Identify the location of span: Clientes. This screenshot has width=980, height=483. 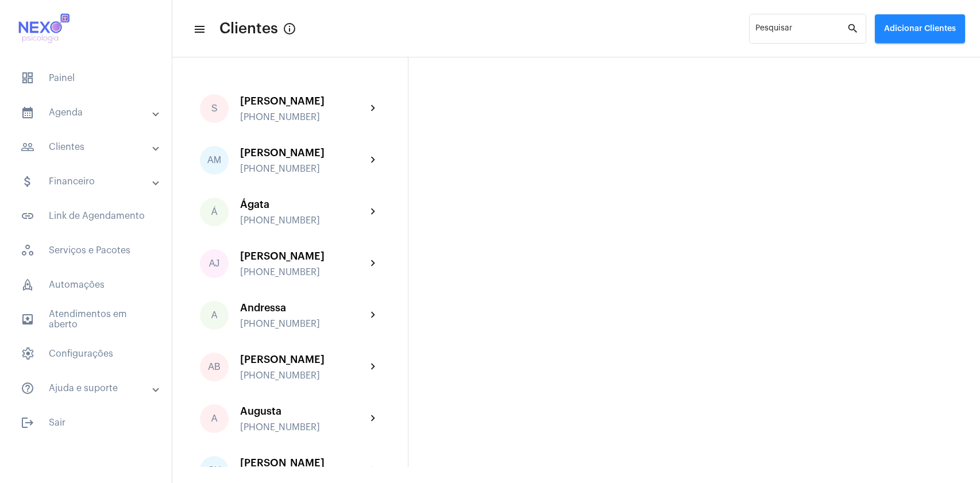
(249, 29).